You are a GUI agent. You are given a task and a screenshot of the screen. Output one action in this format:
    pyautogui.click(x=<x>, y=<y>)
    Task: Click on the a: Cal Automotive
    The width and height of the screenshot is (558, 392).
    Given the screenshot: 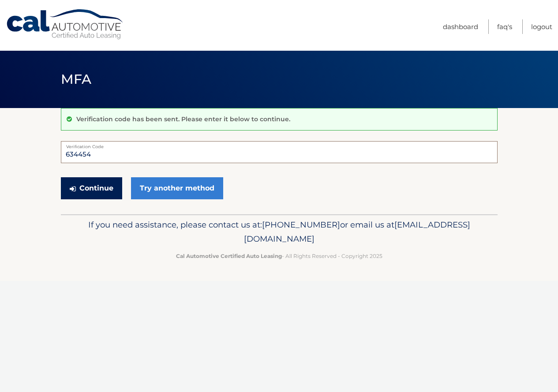 What is the action you would take?
    pyautogui.click(x=65, y=24)
    